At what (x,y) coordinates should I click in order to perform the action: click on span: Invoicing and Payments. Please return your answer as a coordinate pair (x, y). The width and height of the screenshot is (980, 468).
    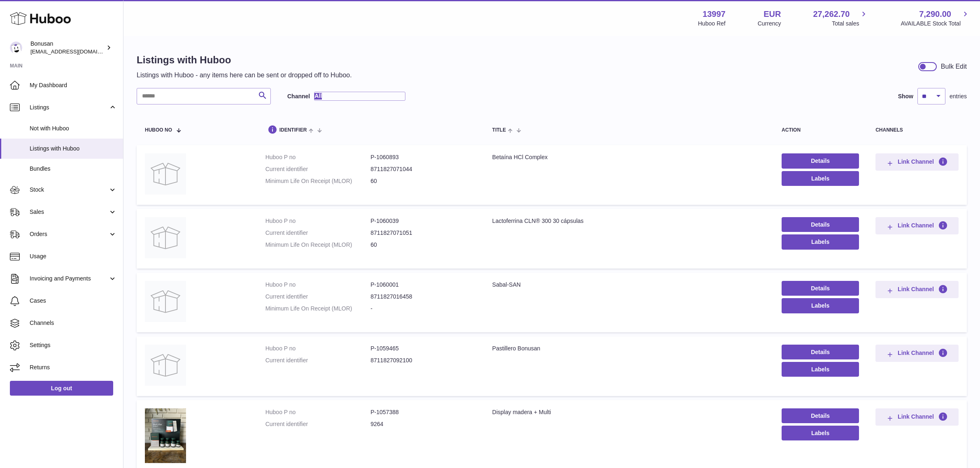
    Looking at the image, I should click on (69, 279).